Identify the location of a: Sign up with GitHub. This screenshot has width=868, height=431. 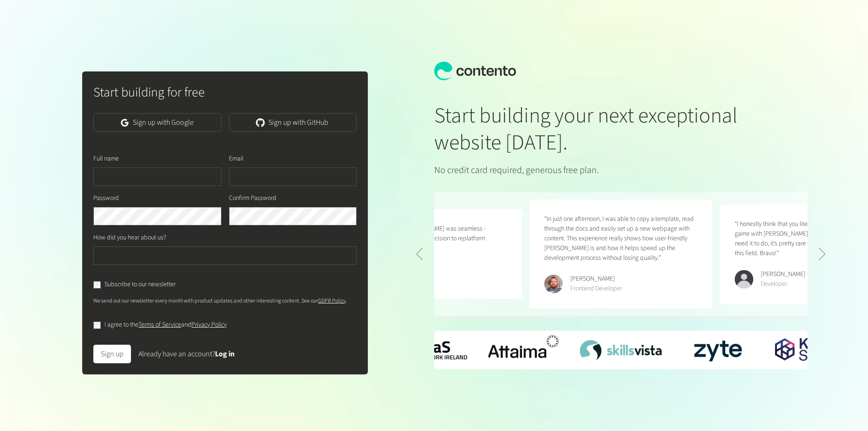
(292, 123).